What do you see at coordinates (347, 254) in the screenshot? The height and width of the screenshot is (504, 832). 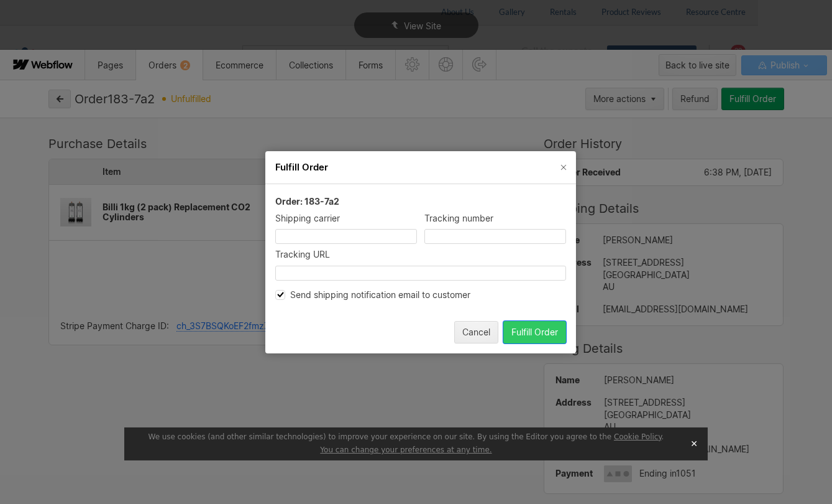 I see `div: Tracking URL` at bounding box center [347, 254].